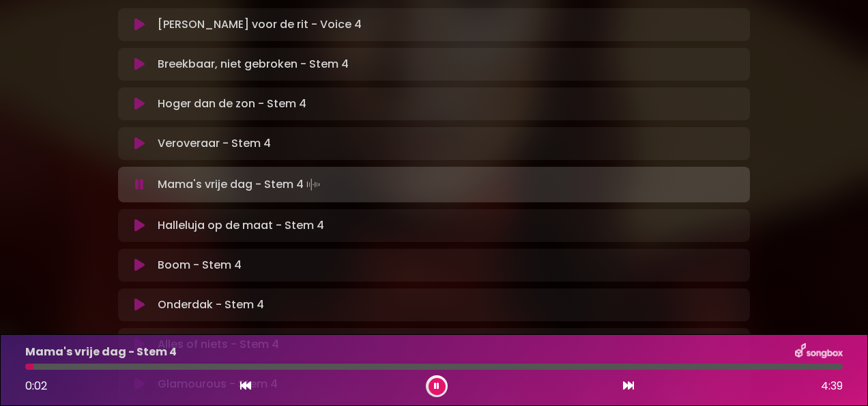  What do you see at coordinates (819, 352) in the screenshot?
I see `img: songbox-logo-white.png` at bounding box center [819, 352].